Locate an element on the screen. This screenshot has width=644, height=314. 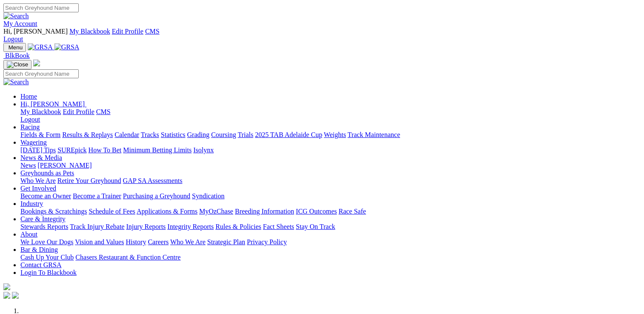
a: Syndication is located at coordinates (208, 196).